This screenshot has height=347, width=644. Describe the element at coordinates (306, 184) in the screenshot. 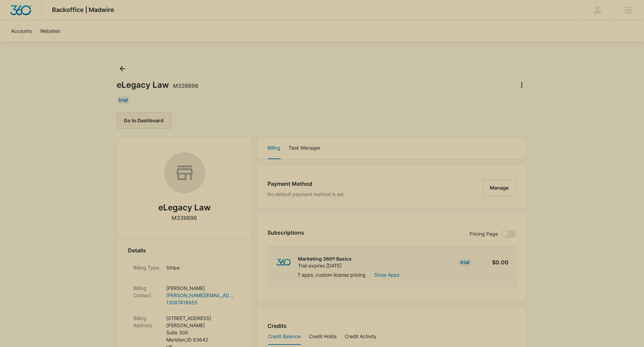

I see `h3: Payment Method` at that location.